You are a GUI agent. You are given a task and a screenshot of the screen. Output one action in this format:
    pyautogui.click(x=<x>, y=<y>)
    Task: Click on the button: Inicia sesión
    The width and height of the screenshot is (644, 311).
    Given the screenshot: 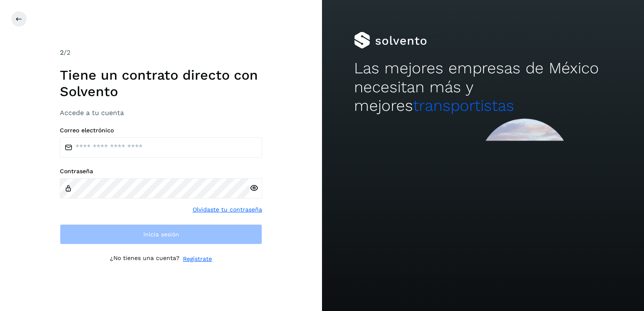 What is the action you would take?
    pyautogui.click(x=161, y=234)
    